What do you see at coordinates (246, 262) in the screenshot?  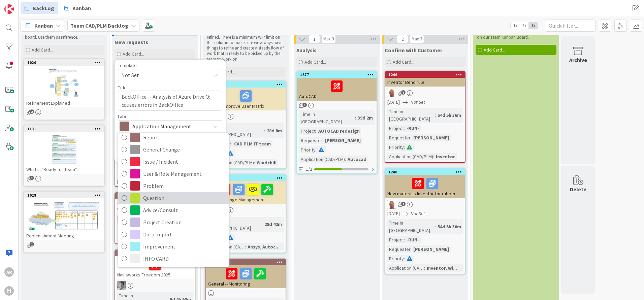 I see `div: 1319` at bounding box center [246, 262].